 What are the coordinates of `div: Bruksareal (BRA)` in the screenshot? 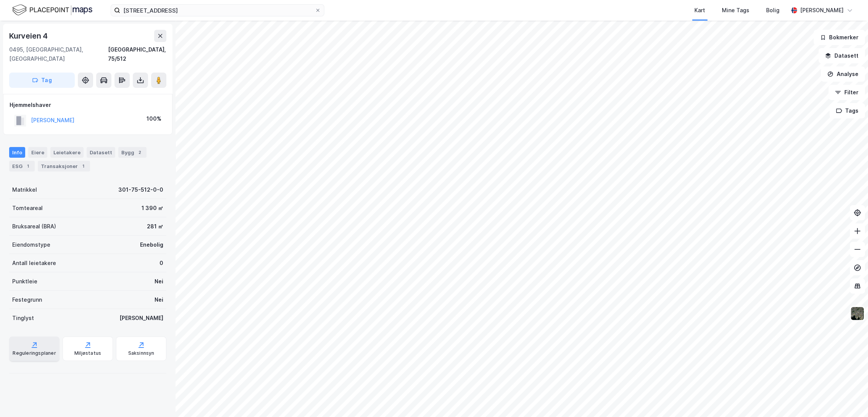 It's located at (34, 227).